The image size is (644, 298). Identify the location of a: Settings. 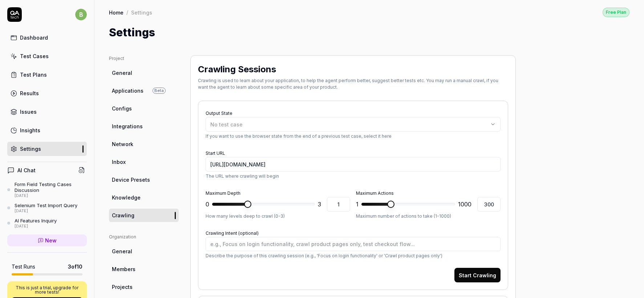
(47, 149).